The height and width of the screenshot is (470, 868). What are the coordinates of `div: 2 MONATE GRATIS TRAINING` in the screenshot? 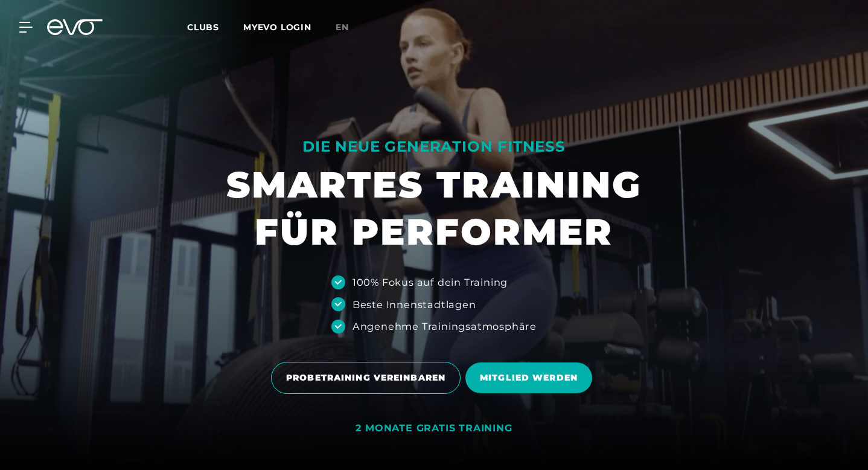 It's located at (433, 429).